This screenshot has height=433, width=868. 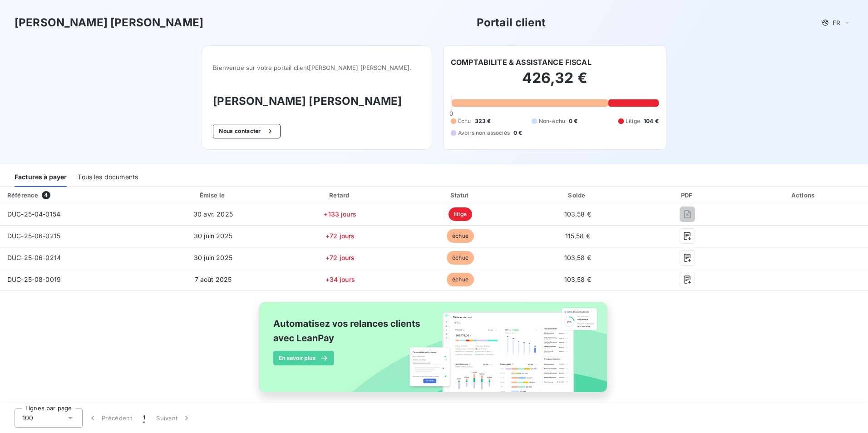 I want to click on div: Émise le, so click(x=213, y=195).